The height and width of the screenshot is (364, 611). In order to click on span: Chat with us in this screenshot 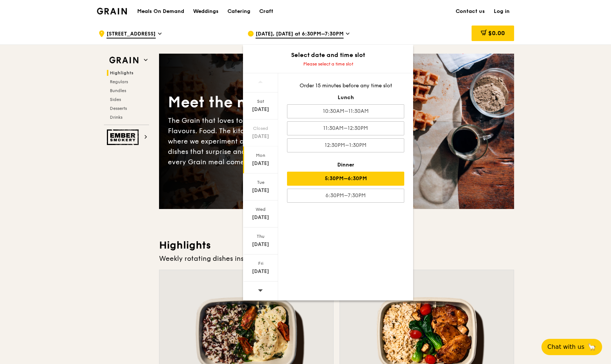, I will do `click(566, 347)`.